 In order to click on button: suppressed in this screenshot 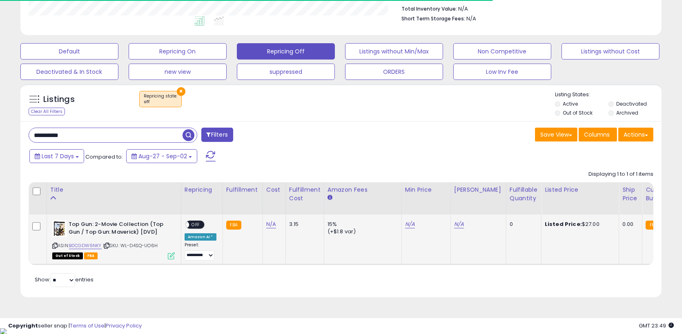, I will do `click(286, 72)`.